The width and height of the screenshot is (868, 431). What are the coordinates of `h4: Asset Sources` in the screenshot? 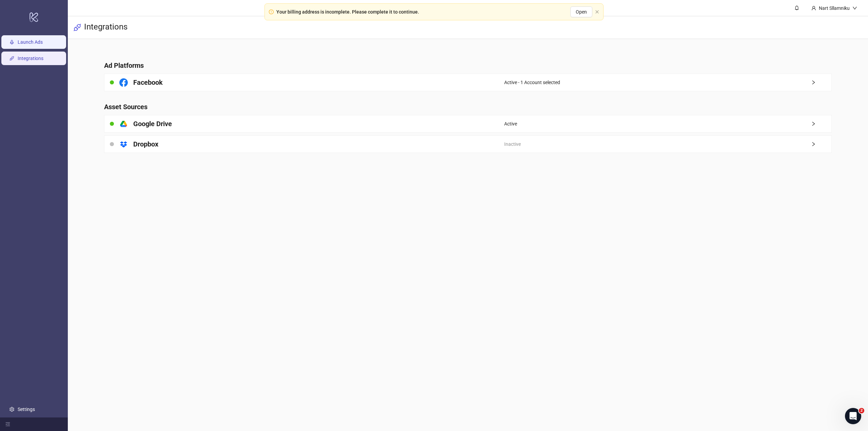 It's located at (468, 107).